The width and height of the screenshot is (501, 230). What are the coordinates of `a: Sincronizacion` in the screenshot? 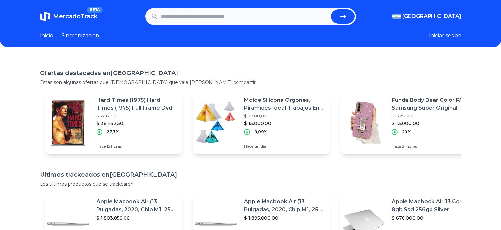 It's located at (80, 36).